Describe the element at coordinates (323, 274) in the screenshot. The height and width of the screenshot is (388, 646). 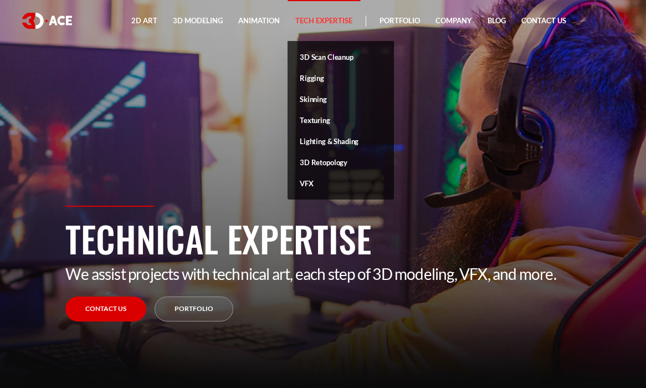
I see `p: We assist projects with technical art, each step of 3D modeling, VFX, and more.` at that location.